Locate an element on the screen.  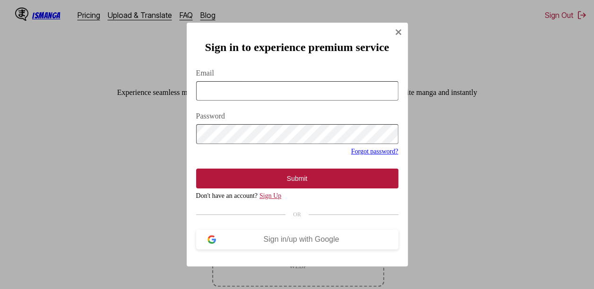
div: Sign in/up with Google is located at coordinates (302, 240).